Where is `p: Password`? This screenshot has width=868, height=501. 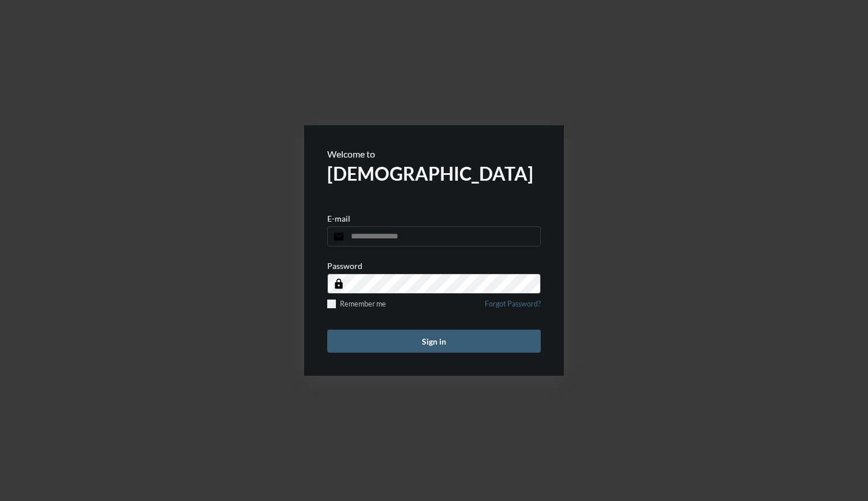
p: Password is located at coordinates (345, 266).